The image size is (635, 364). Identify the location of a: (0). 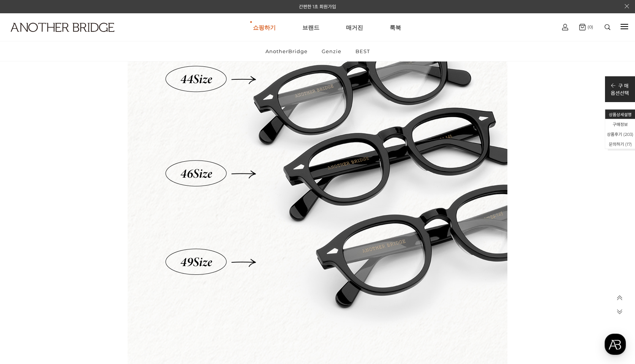
(586, 27).